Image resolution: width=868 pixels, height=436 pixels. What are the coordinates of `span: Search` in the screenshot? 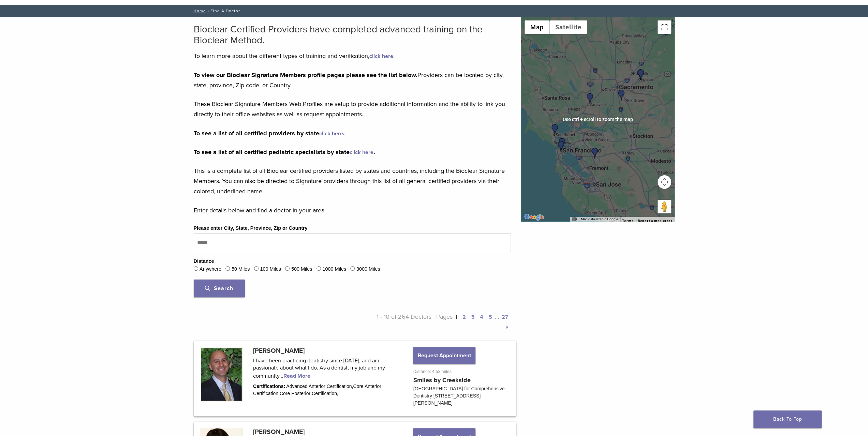 It's located at (219, 288).